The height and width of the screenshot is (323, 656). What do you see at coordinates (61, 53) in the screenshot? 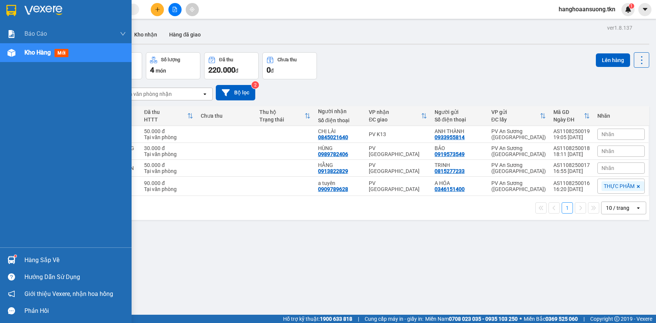
I see `span: mới` at bounding box center [61, 53].